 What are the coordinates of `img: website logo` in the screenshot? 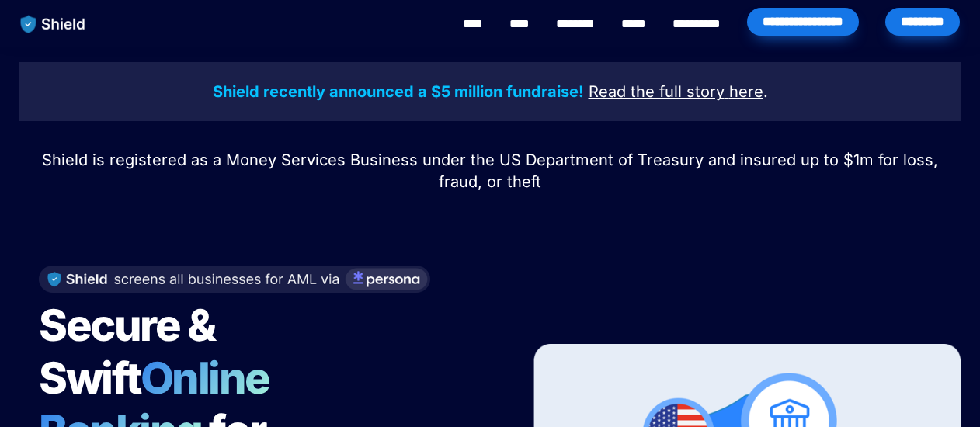 It's located at (53, 24).